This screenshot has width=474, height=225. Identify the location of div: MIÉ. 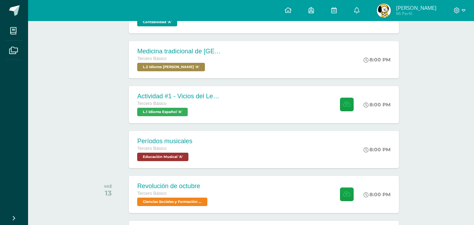
(108, 186).